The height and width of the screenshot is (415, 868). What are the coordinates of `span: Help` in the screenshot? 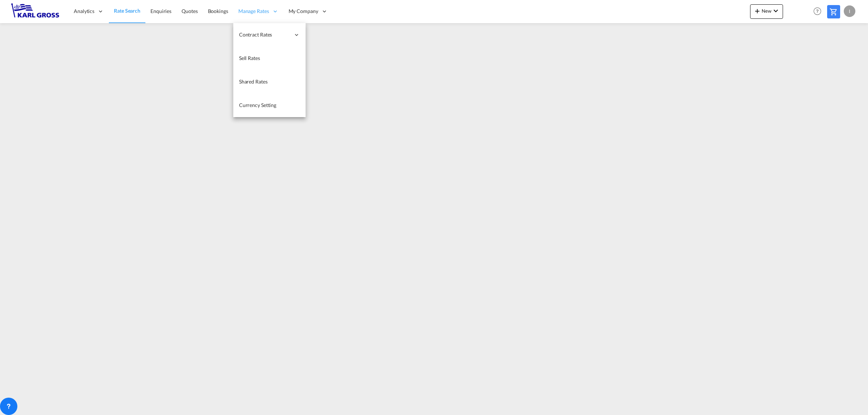 It's located at (817, 12).